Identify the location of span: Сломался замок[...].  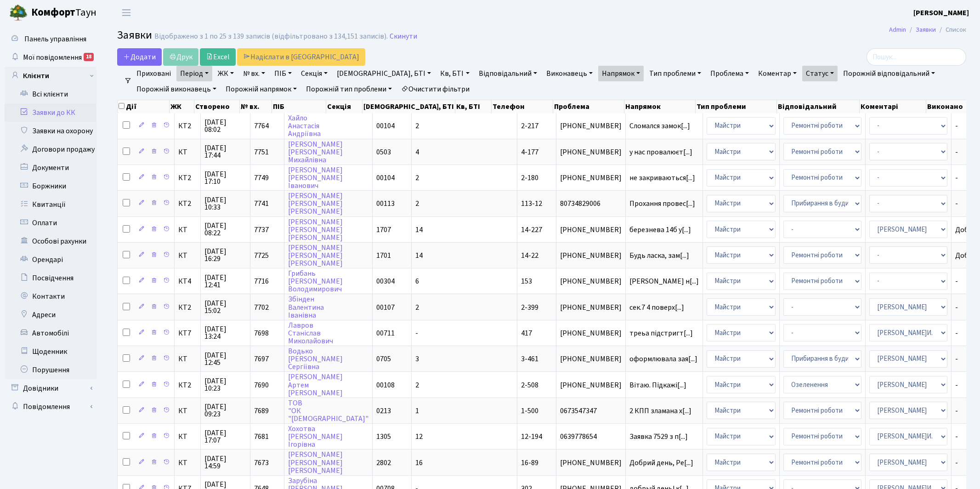
(660, 126).